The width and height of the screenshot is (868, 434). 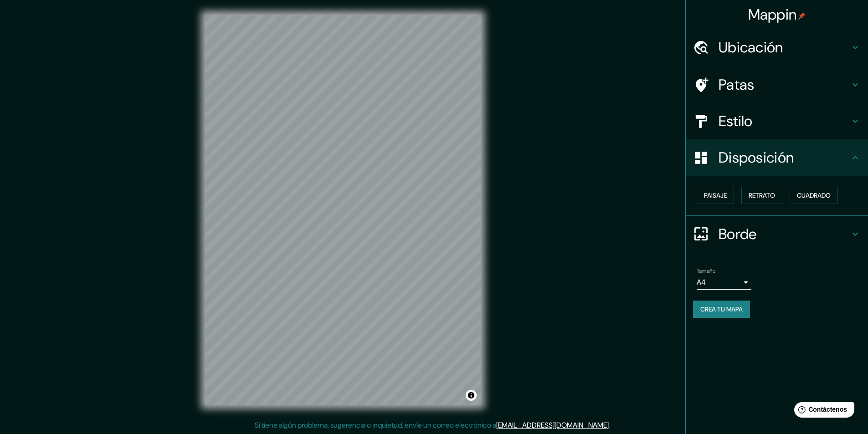 I want to click on button: Paisaje, so click(x=716, y=195).